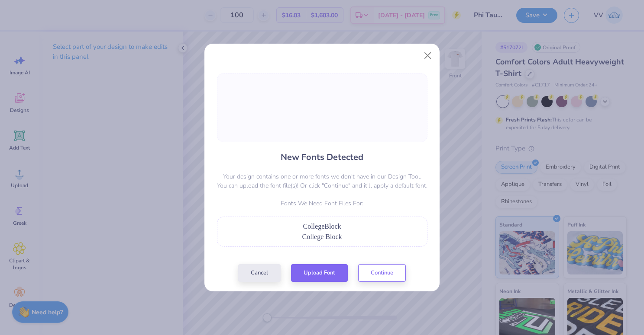 This screenshot has width=644, height=335. What do you see at coordinates (428, 56) in the screenshot?
I see `button: Close` at bounding box center [428, 56].